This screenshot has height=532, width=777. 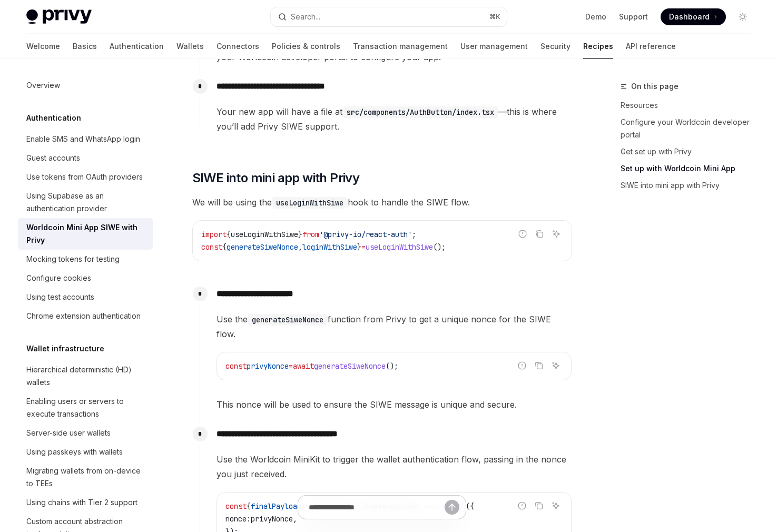 I want to click on a: Configure your Worldcoin developer portal, so click(x=690, y=128).